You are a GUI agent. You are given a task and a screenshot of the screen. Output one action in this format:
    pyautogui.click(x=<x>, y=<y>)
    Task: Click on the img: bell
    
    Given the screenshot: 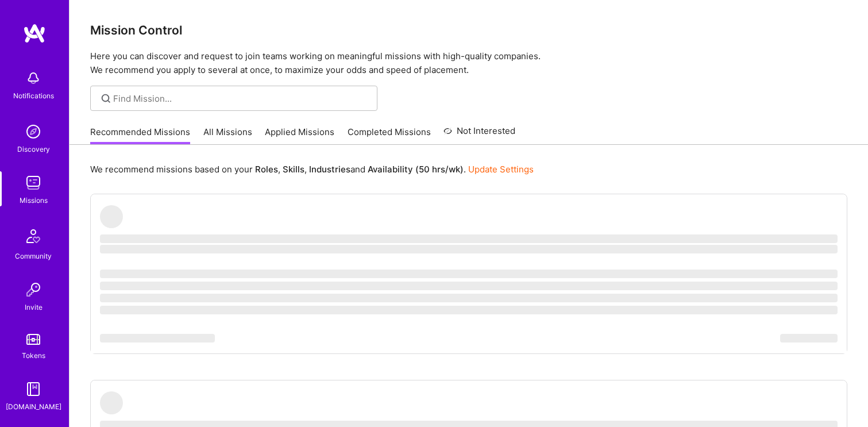 What is the action you would take?
    pyautogui.click(x=34, y=78)
    